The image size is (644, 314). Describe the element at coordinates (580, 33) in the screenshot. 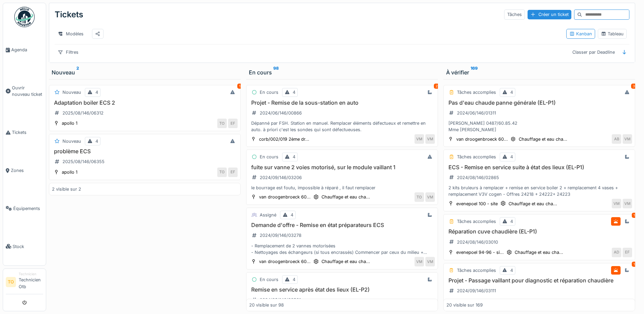

I see `div: Kanban` at that location.